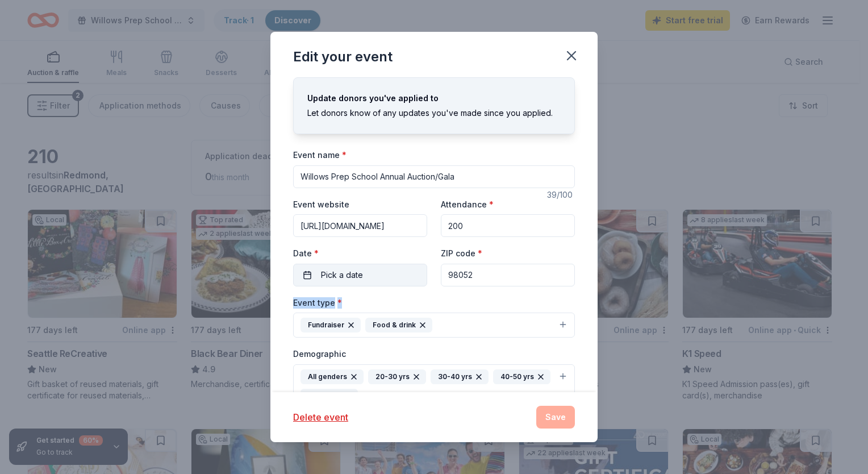 The image size is (868, 474). I want to click on div: All genders, so click(332, 377).